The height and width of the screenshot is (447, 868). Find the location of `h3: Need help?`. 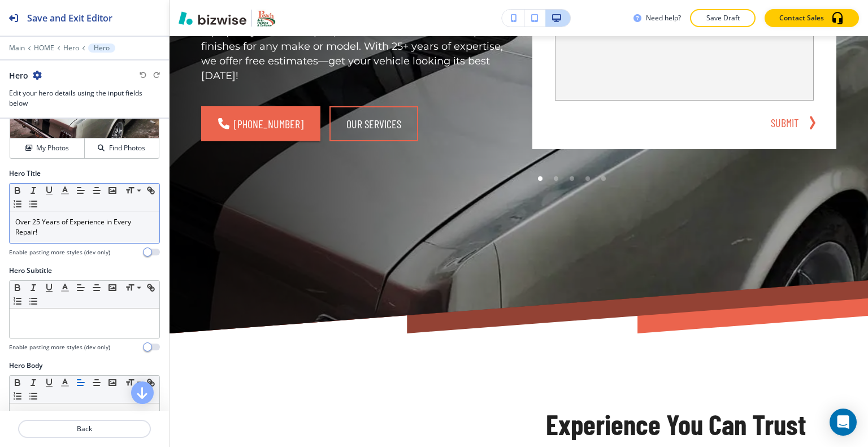

h3: Need help? is located at coordinates (664, 18).